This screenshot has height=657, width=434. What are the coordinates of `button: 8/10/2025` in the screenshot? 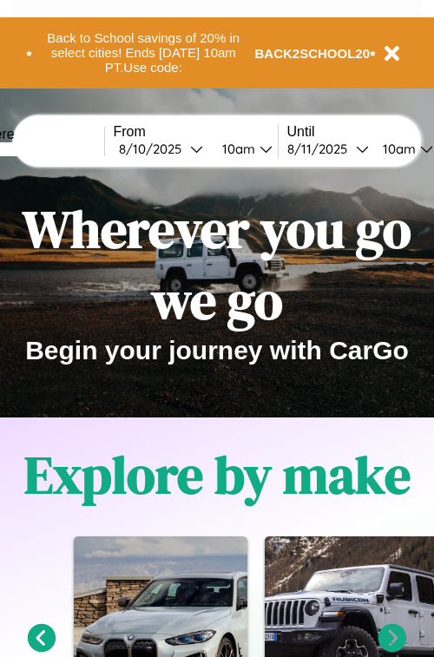 It's located at (161, 148).